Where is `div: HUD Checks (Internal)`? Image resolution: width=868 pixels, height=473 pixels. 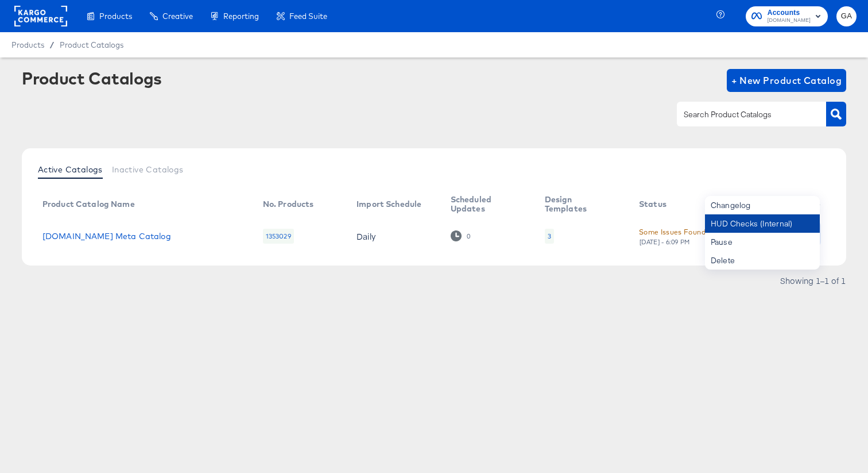 div: HUD Checks (Internal) is located at coordinates (762, 223).